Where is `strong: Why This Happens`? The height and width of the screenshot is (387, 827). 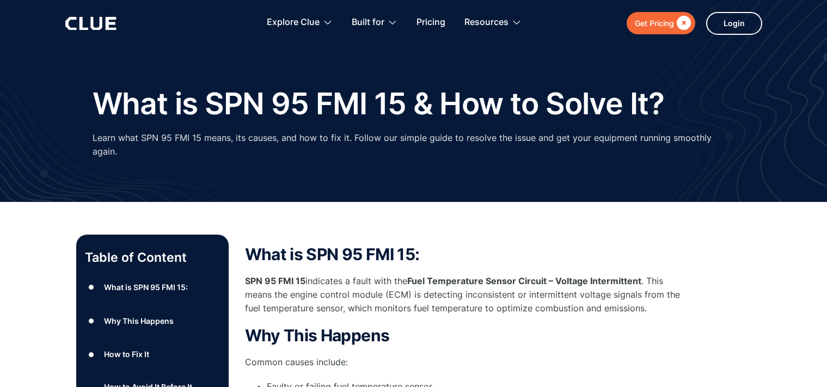 strong: Why This Happens is located at coordinates (317, 335).